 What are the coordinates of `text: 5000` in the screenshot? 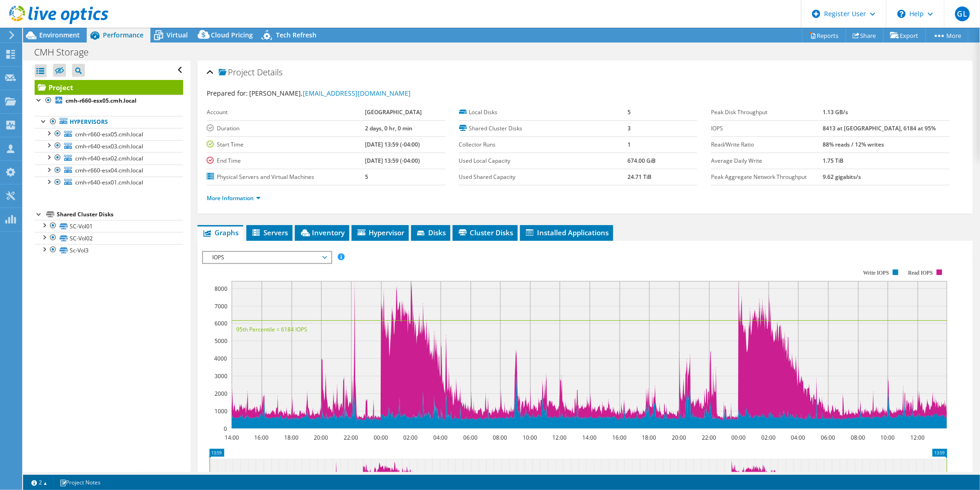 It's located at (221, 340).